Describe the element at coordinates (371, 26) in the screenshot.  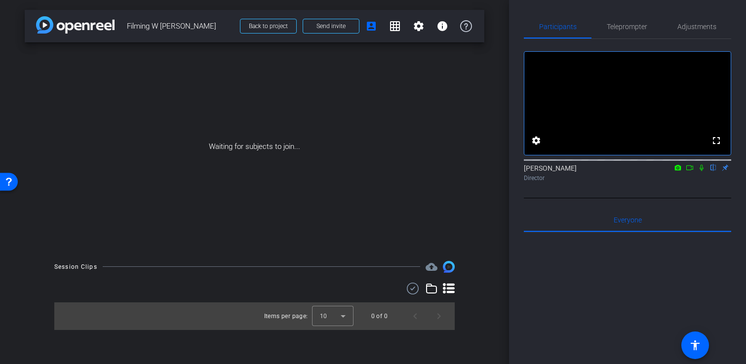
I see `mat-icon: account_box` at that location.